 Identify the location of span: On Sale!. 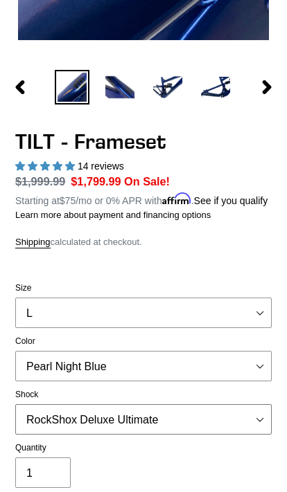
(147, 181).